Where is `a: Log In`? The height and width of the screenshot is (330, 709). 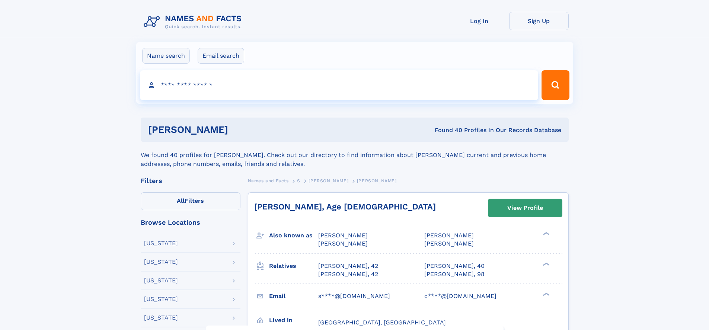 a: Log In is located at coordinates (479, 21).